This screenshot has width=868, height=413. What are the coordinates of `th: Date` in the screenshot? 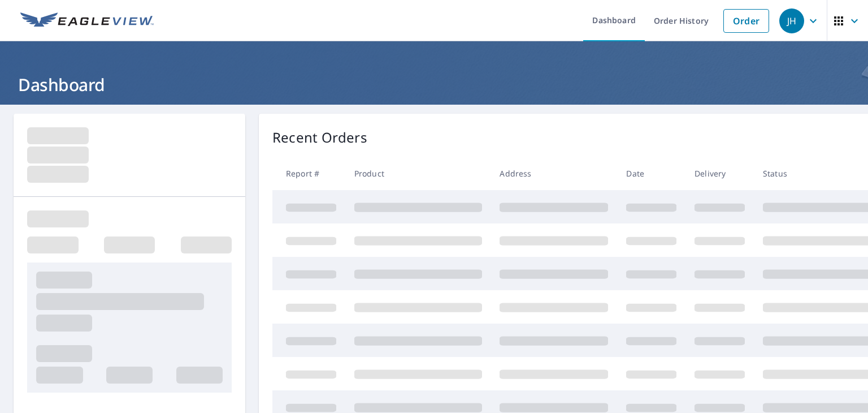 It's located at (651, 173).